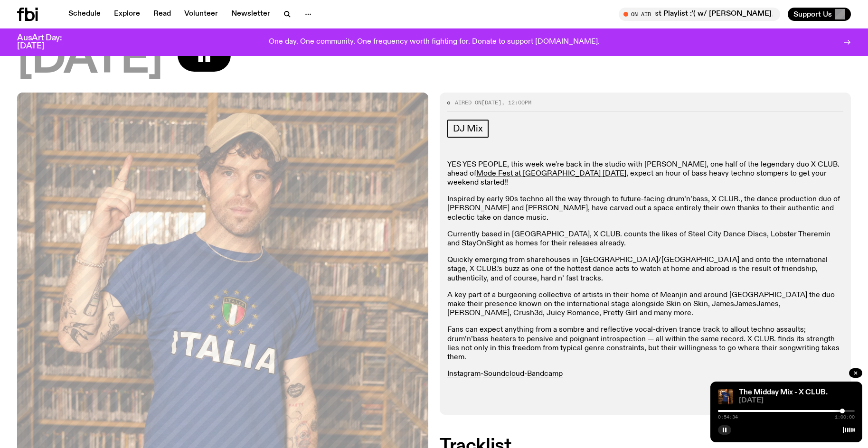 This screenshot has height=448, width=868. I want to click on span: 0:54:34, so click(728, 417).